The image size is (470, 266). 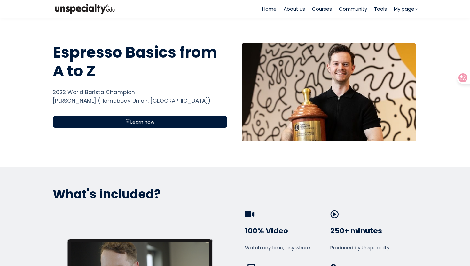 I want to click on span: Tools, so click(x=380, y=9).